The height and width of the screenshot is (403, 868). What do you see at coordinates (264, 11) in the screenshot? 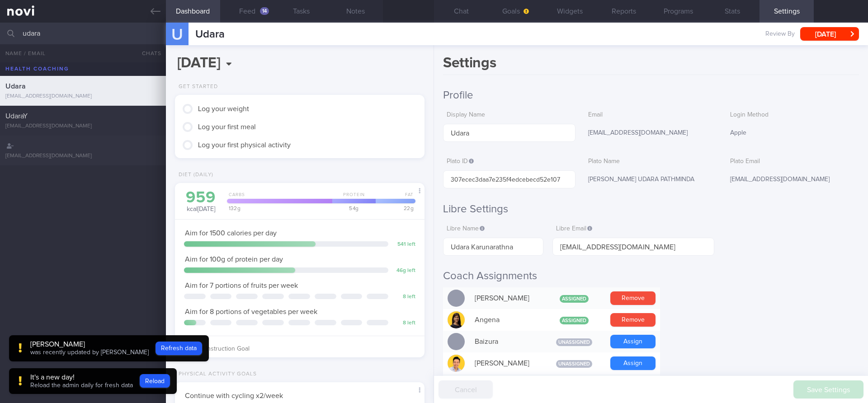
I see `div: 14` at bounding box center [264, 11].